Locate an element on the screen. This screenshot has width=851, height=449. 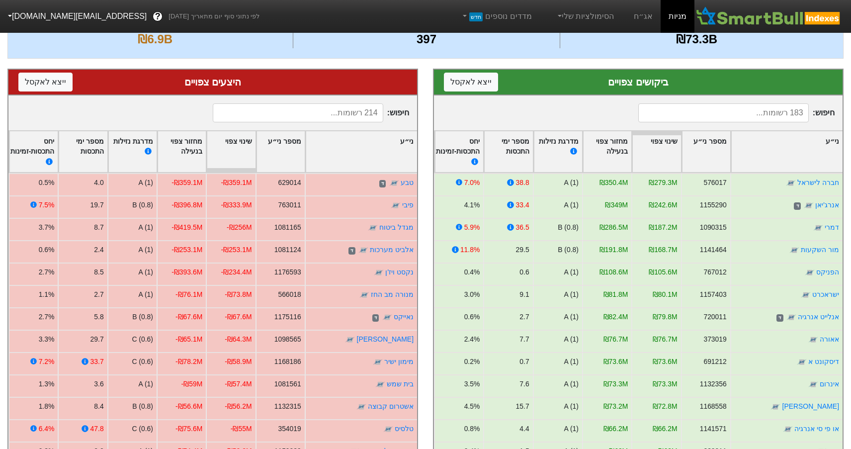
div: 691212 is located at coordinates (715, 361).